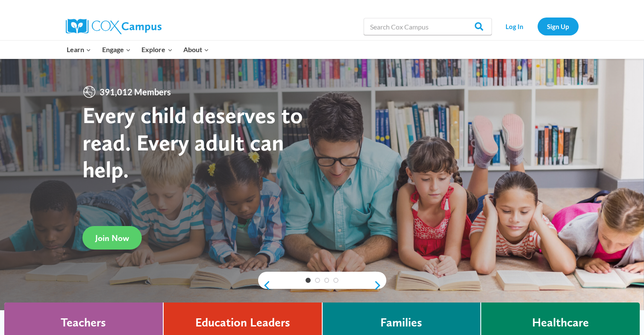  Describe the element at coordinates (112, 238) in the screenshot. I see `span: Join Now` at that location.